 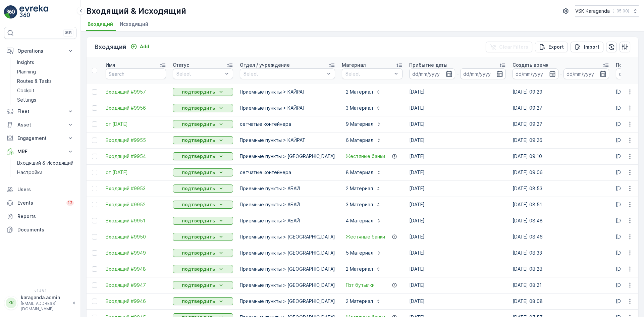 What do you see at coordinates (136, 269) in the screenshot?
I see `a: Входящий #9948` at bounding box center [136, 269].